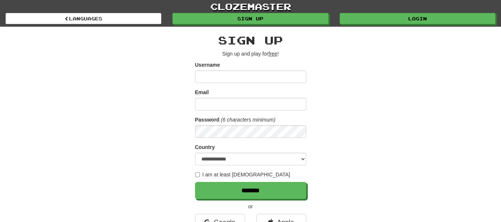  What do you see at coordinates (205, 147) in the screenshot?
I see `label: Country` at bounding box center [205, 147].